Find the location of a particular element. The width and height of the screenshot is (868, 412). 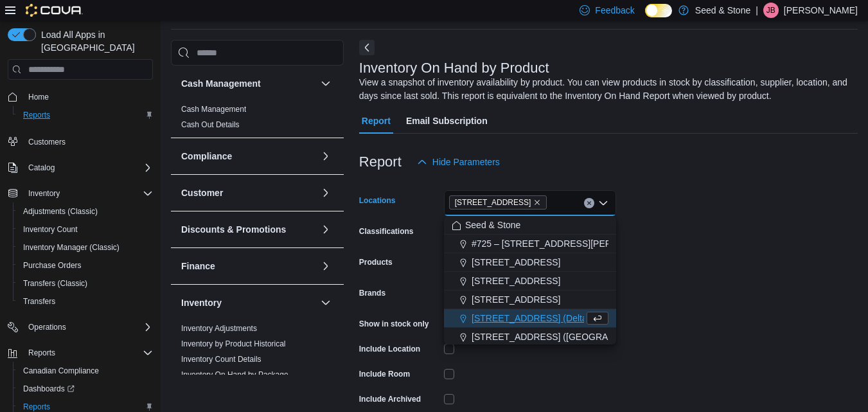

h3: Finance is located at coordinates (198, 266).